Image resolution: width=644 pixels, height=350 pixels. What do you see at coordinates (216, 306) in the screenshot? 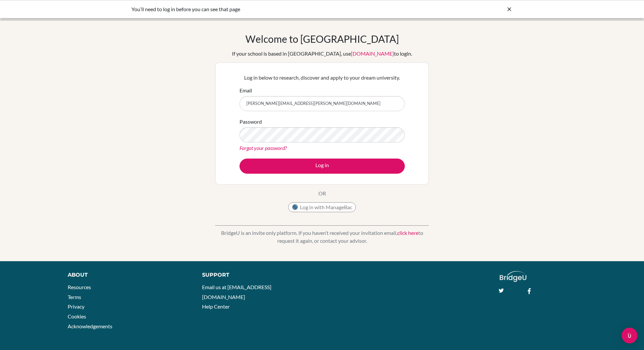
I see `a: Help Center` at bounding box center [216, 306].